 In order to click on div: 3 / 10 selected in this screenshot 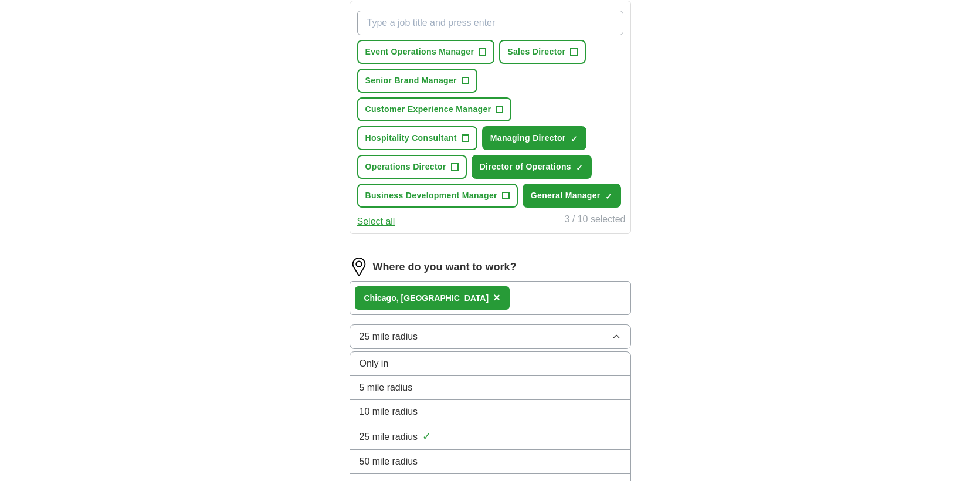, I will do `click(595, 221)`.